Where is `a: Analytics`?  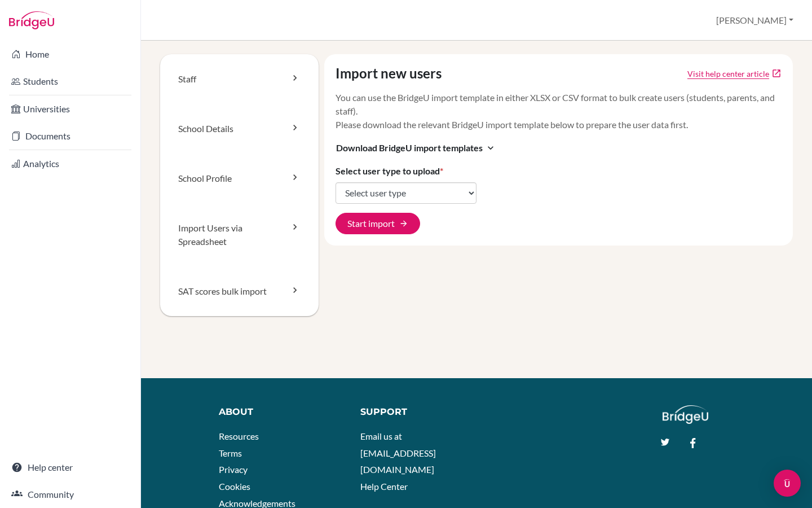 a: Analytics is located at coordinates (70, 163).